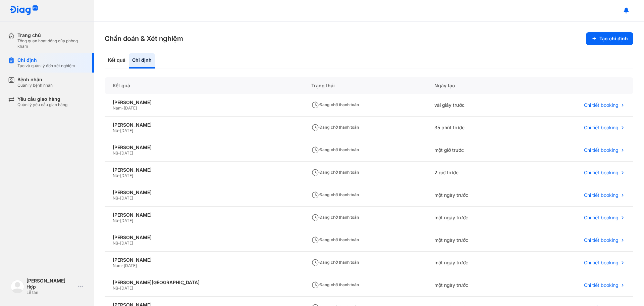  Describe the element at coordinates (51, 292) in the screenshot. I see `div: Lễ tân` at that location.